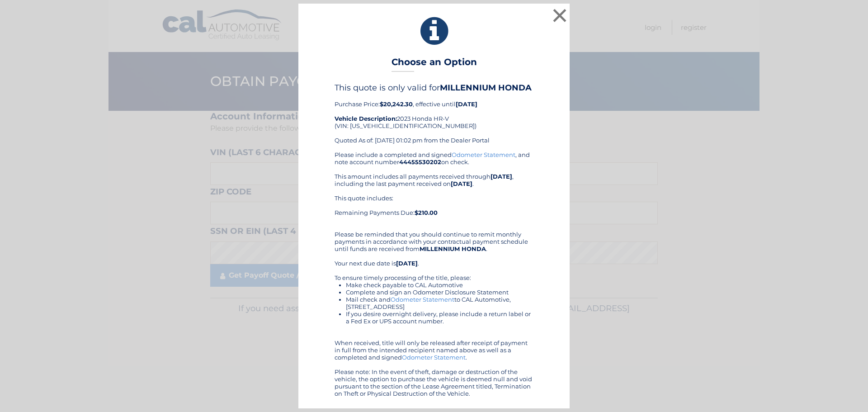  I want to click on h3: Choose an Option, so click(434, 64).